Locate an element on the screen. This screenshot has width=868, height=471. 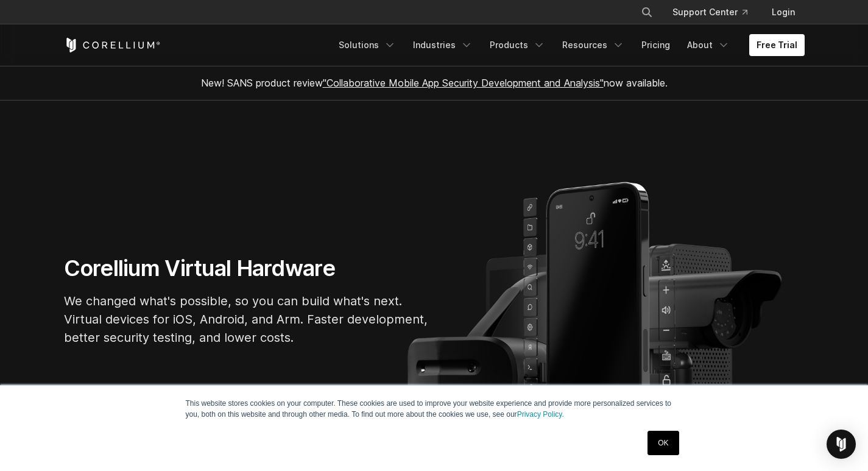
a: About is located at coordinates (709, 46).